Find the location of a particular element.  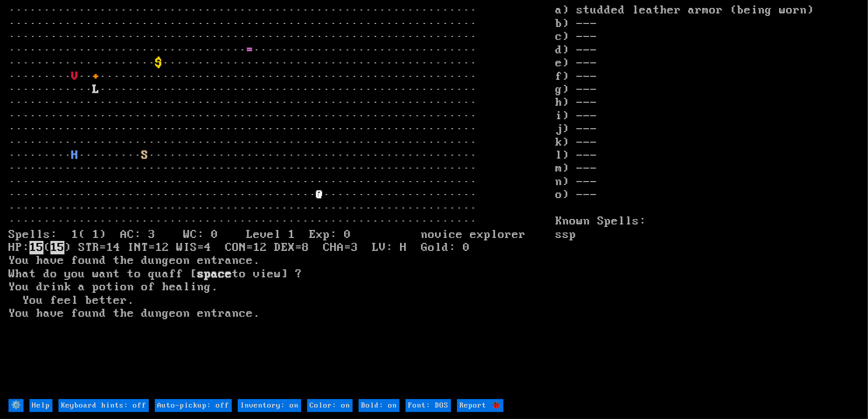

input: Report 🐞 is located at coordinates (480, 406).